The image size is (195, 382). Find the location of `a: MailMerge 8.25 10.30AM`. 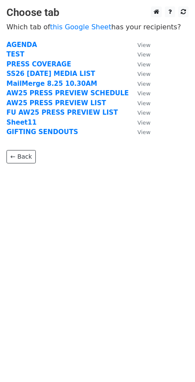

a: MailMerge 8.25 10.30AM is located at coordinates (52, 84).